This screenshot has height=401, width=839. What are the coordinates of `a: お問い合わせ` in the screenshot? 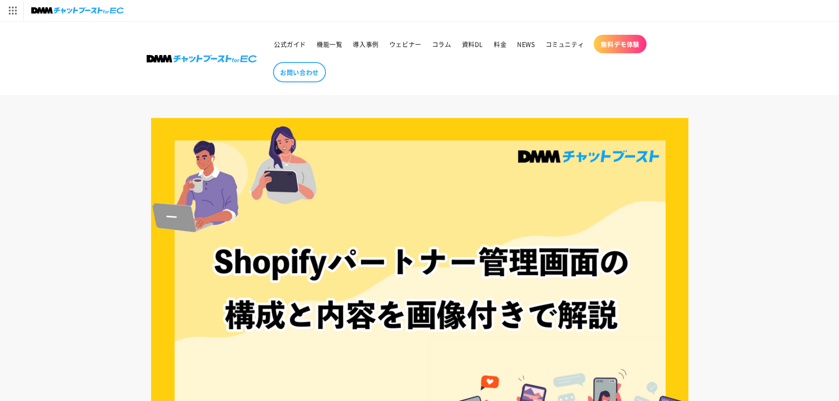 It's located at (299, 72).